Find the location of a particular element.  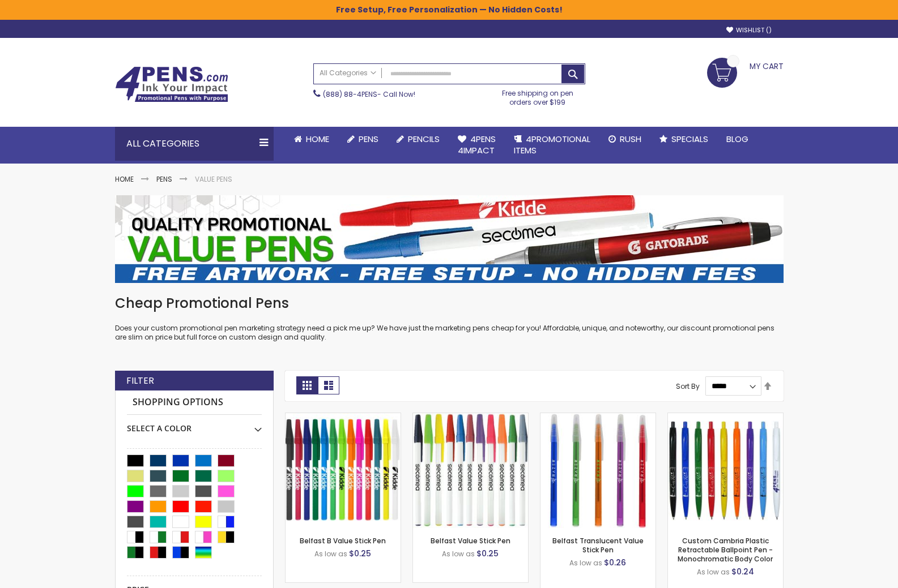

span: Pencils is located at coordinates (424, 138).